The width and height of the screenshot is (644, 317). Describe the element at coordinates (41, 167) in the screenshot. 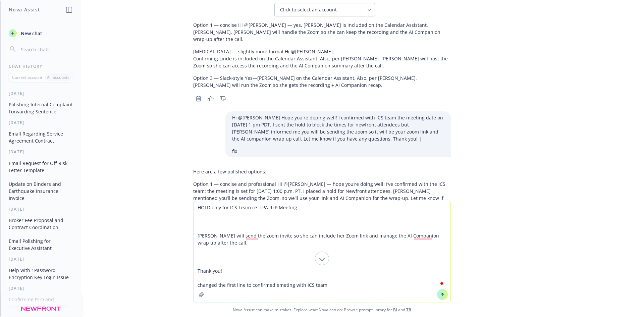

I see `button: Email Request for Off-Risk Letter Template` at that location.